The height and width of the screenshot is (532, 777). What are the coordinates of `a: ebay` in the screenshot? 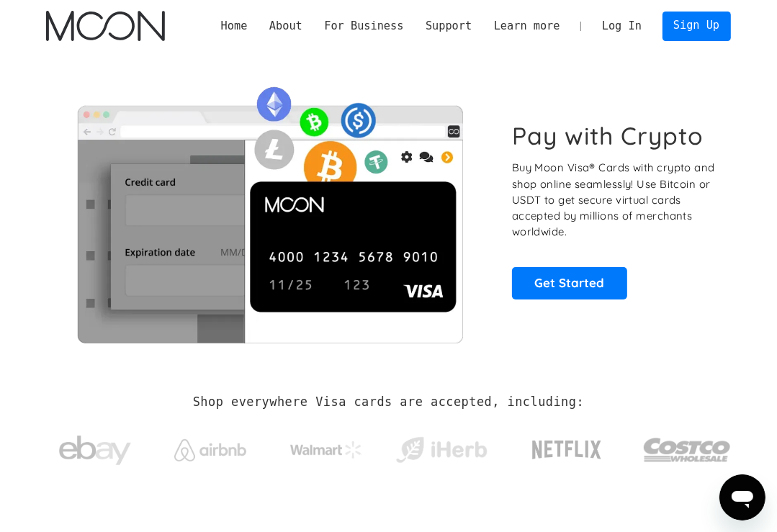 It's located at (94, 446).